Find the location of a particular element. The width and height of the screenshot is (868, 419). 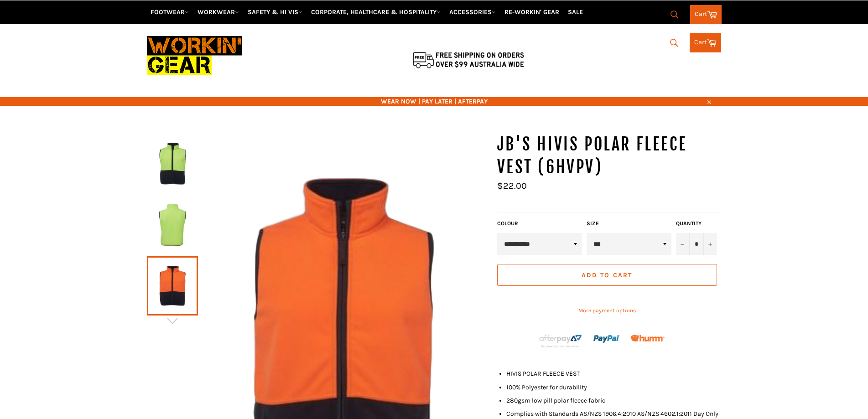

a: RE-WORKIN' GEAR is located at coordinates (532, 12).